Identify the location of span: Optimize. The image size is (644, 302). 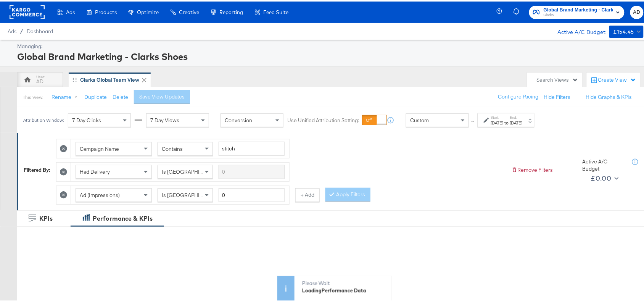
(148, 11).